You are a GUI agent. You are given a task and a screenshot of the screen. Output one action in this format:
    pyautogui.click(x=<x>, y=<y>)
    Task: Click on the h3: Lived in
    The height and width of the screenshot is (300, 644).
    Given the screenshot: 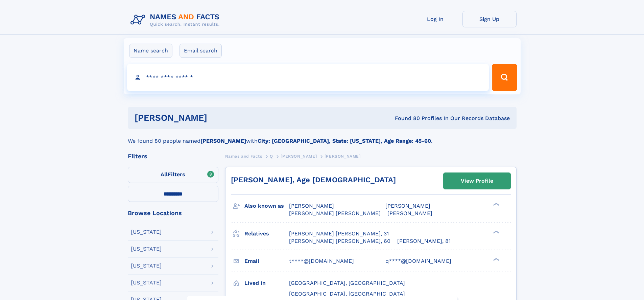 What is the action you would take?
    pyautogui.click(x=267, y=283)
    